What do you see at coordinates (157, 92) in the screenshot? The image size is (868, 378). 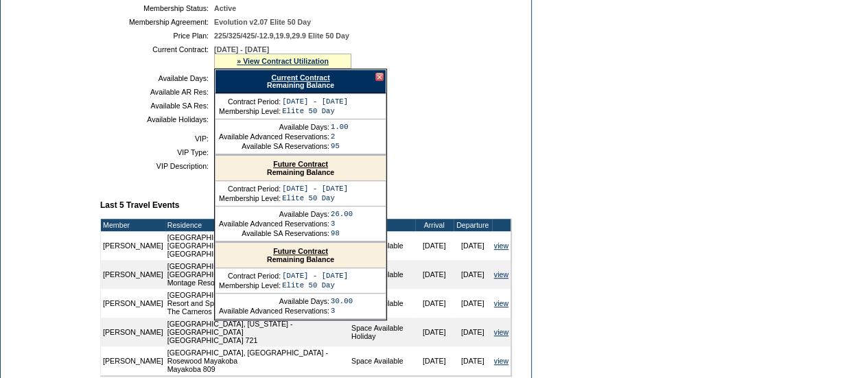 I see `td: Available AR Res:` at bounding box center [157, 92].